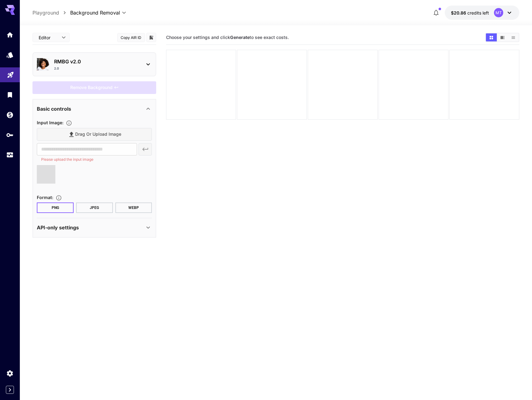 The width and height of the screenshot is (532, 400). I want to click on p: Basic controls, so click(53, 109).